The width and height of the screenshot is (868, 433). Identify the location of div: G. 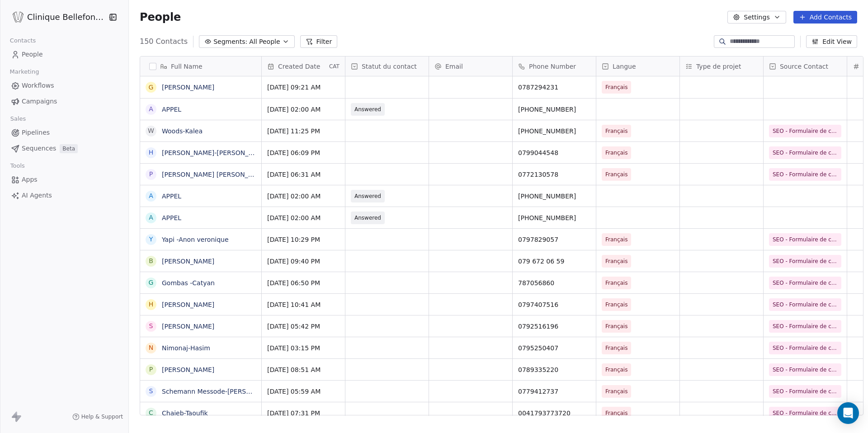
(151, 283).